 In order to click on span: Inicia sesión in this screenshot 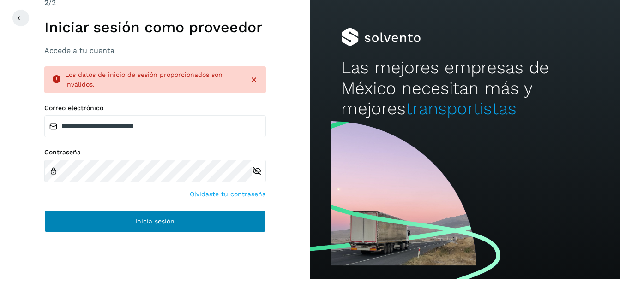, I will do `click(155, 222)`.